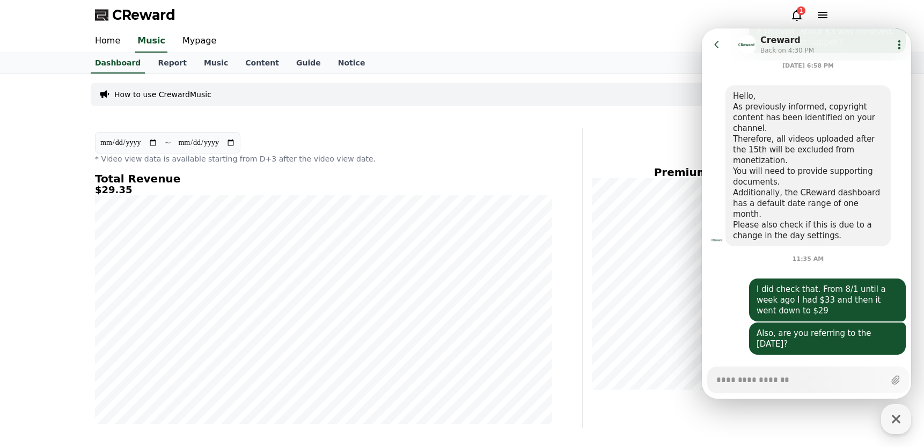 This screenshot has width=924, height=447. What do you see at coordinates (796, 15) in the screenshot?
I see `a: 1` at bounding box center [796, 15].